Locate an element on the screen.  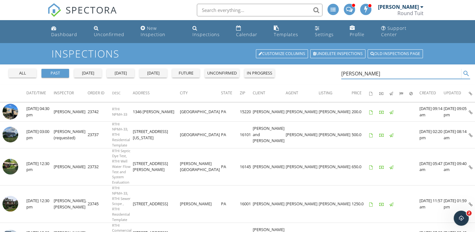
span: RTHI NPMA-33, RTHI Sewer Scope , RTHI Residential Template is located at coordinates (121, 204).